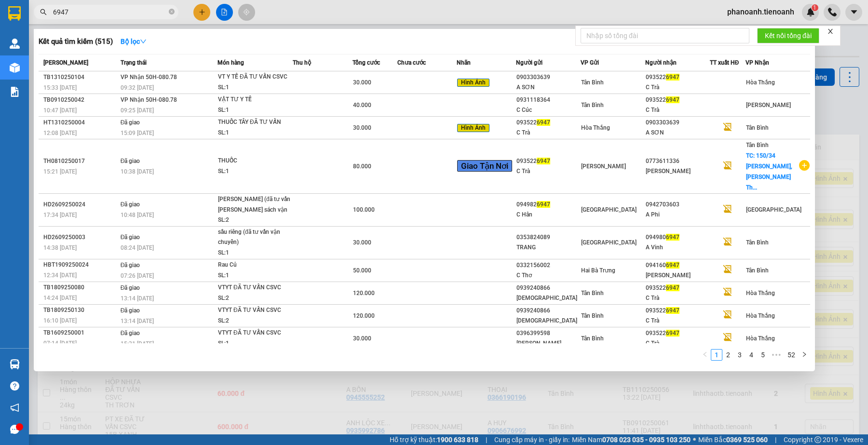 The width and height of the screenshot is (868, 445). I want to click on span: plus-circle, so click(804, 165).